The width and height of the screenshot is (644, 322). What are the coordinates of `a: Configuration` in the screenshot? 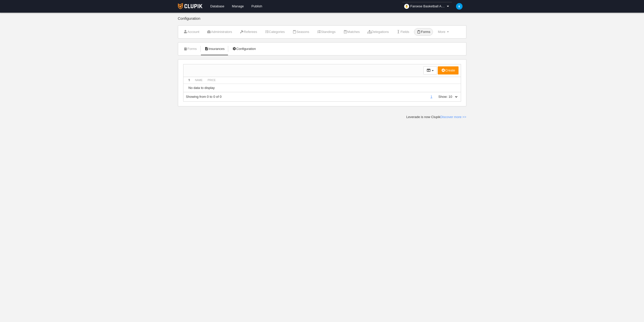 It's located at (244, 49).